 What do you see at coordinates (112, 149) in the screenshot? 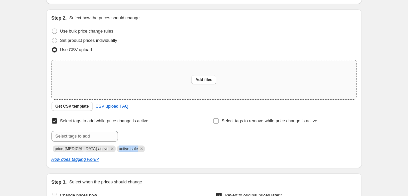
I see `button: Remove price-change-job-active` at bounding box center [112, 149].